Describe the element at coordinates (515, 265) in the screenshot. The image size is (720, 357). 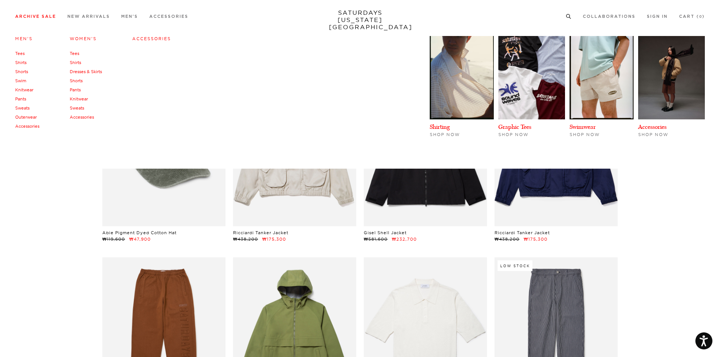
I see `div: Low Stock` at that location.